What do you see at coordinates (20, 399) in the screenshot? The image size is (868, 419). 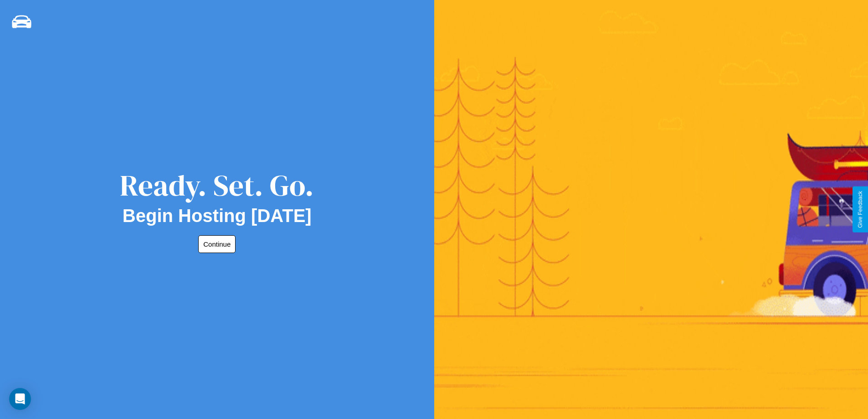 I see `div: Open Intercom Messenger` at bounding box center [20, 399].